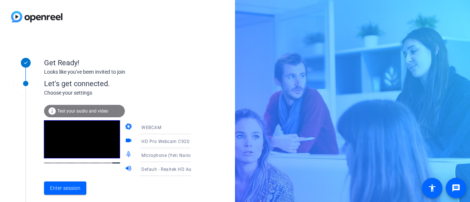 This screenshot has width=470, height=202. Describe the element at coordinates (202, 169) in the screenshot. I see `span: Default - Realtek HD Audio 2nd output (Realtek(R) Audio)` at that location.